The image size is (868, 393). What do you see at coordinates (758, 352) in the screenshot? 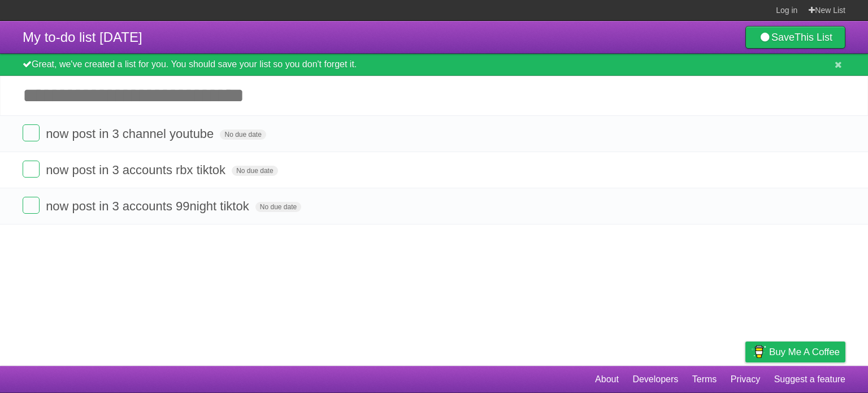
I see `img: Buy me a coffee` at bounding box center [758, 352].